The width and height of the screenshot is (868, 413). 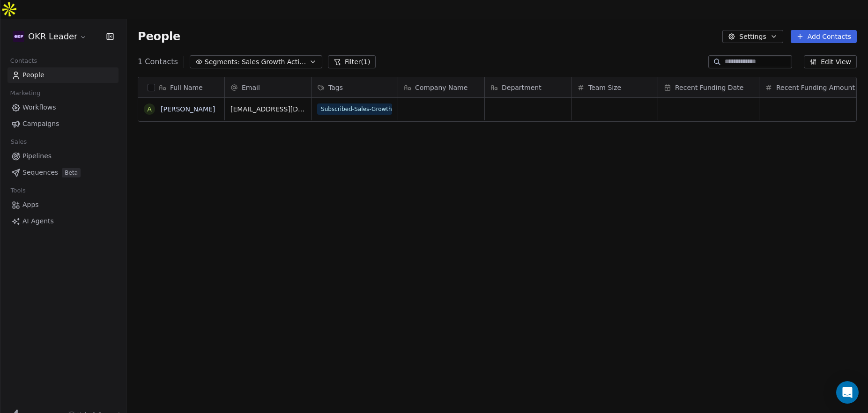 What do you see at coordinates (354, 109) in the screenshot?
I see `span: Subscribed-Sales-Growth-Action-Plan` at bounding box center [354, 109].